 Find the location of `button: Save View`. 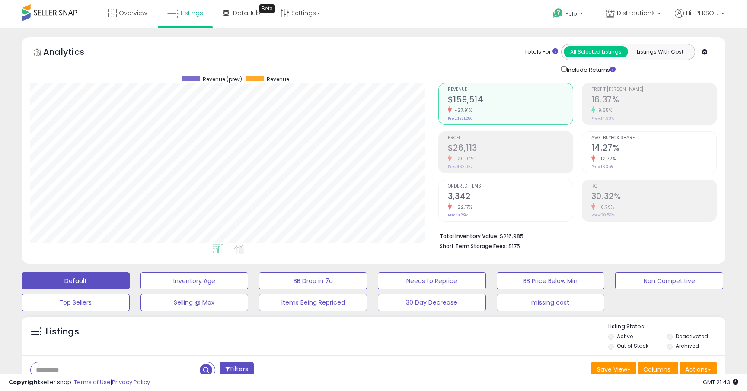

button: Save View is located at coordinates (614, 369).